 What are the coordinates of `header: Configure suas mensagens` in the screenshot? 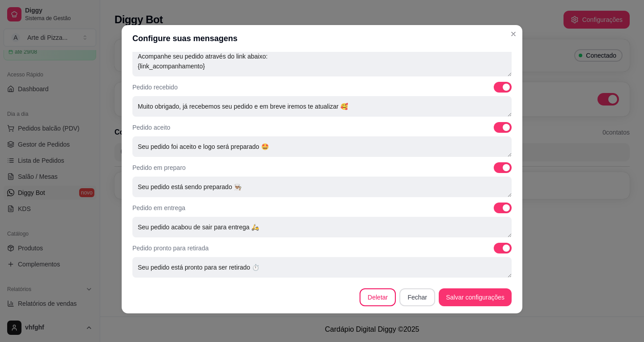 It's located at (322, 39).